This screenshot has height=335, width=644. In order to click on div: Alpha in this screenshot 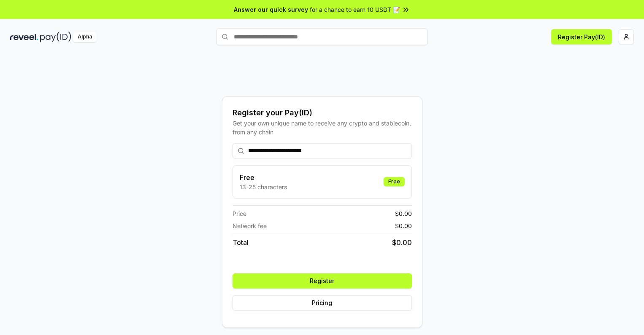, I will do `click(85, 37)`.